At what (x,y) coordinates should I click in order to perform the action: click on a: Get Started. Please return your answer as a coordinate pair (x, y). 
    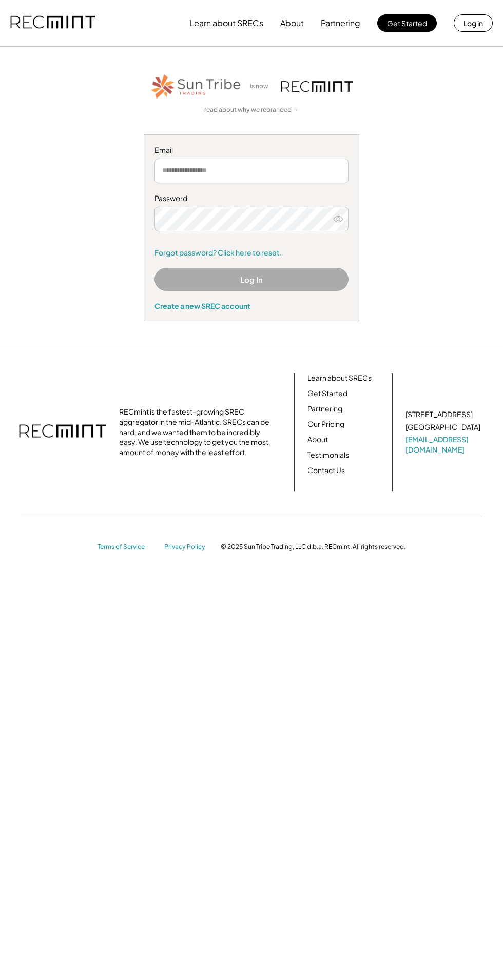
    Looking at the image, I should click on (328, 393).